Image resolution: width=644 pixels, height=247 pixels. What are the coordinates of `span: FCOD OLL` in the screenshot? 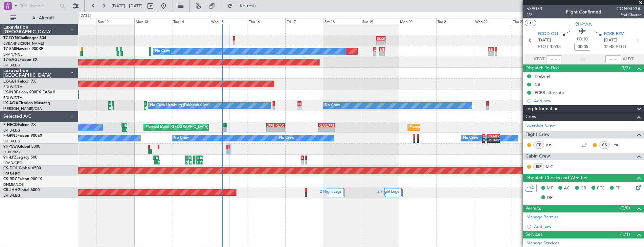 It's located at (548, 35).